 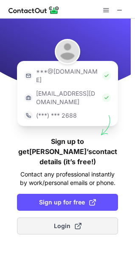 I want to click on img: ContactOut v5.3.10, so click(x=34, y=10).